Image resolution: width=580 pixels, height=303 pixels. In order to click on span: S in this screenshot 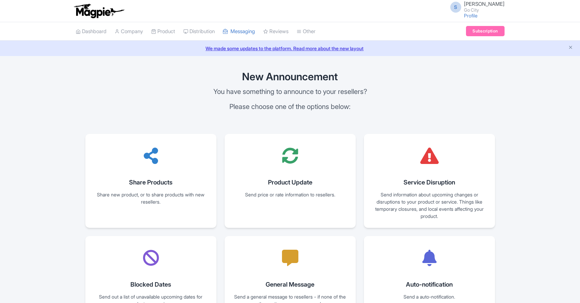, I will do `click(456, 7)`.